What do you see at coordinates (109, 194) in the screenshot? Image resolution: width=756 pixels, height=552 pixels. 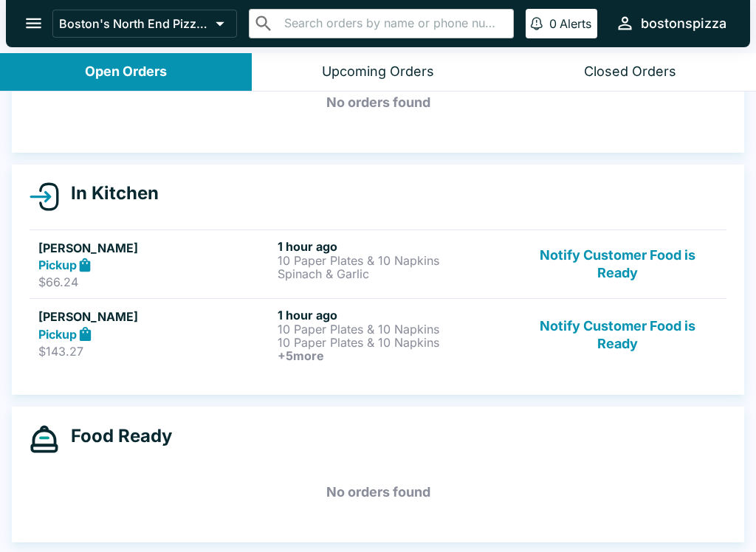 I see `h4: In Kitchen` at bounding box center [109, 194].